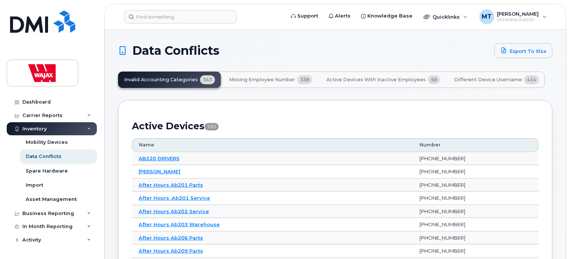  I want to click on span: 338, so click(305, 80).